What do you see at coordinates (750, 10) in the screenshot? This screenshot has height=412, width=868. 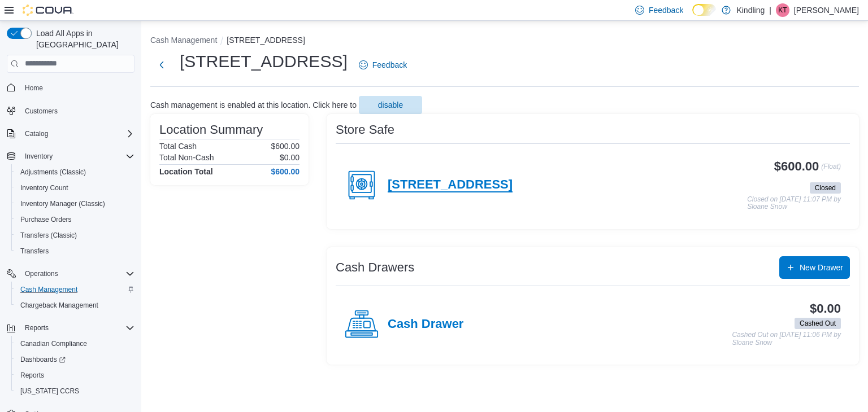 I see `p: Kindling` at bounding box center [750, 10].